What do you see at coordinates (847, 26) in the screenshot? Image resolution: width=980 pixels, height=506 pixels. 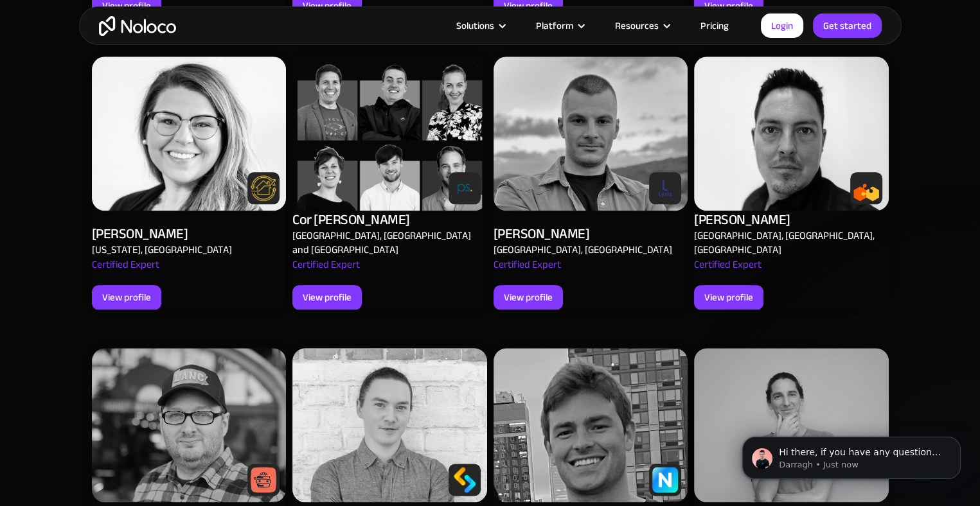 I see `a: Get started` at bounding box center [847, 26].